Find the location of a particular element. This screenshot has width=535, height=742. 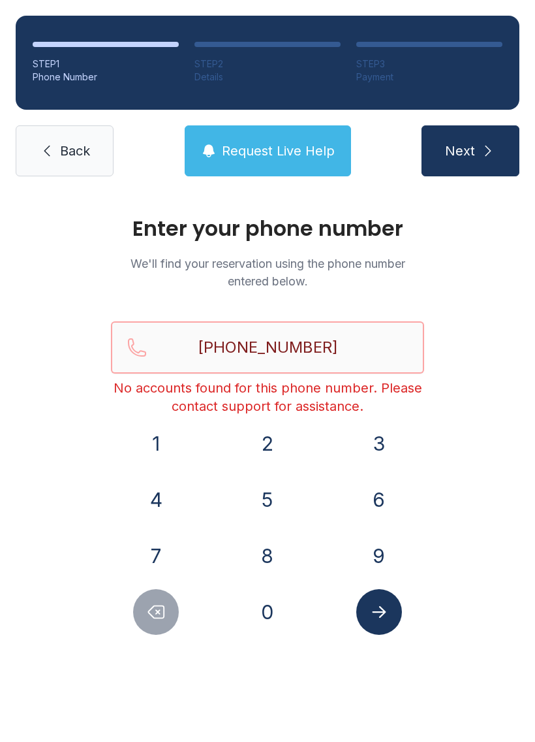

div: Payment is located at coordinates (430, 77).